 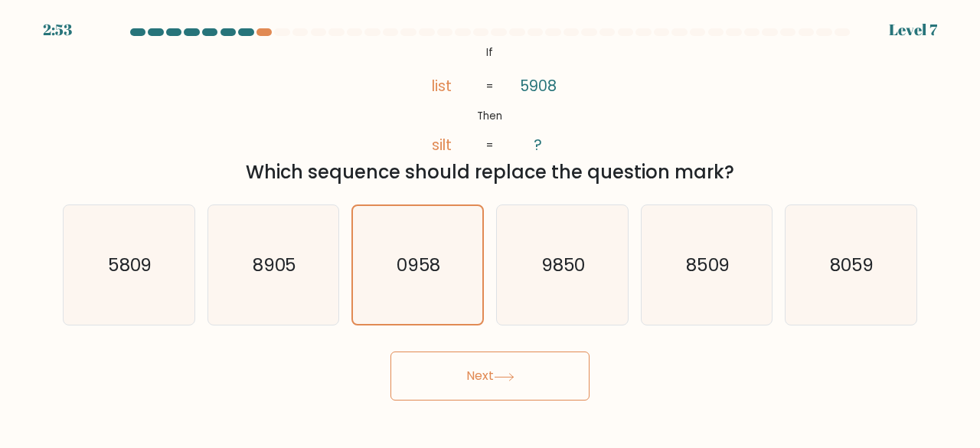 What do you see at coordinates (490, 376) in the screenshot?
I see `button: Next` at bounding box center [490, 376].